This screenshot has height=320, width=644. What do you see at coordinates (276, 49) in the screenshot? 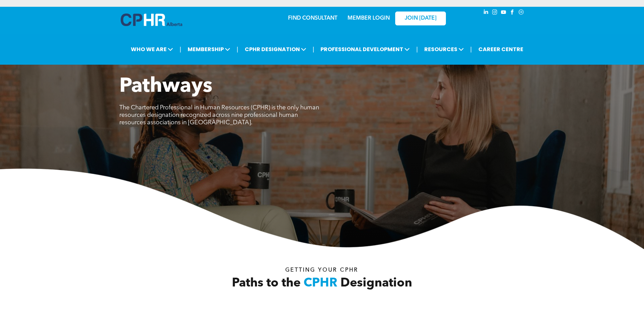
I see `span: CPHR DESIGNATION` at bounding box center [276, 49].